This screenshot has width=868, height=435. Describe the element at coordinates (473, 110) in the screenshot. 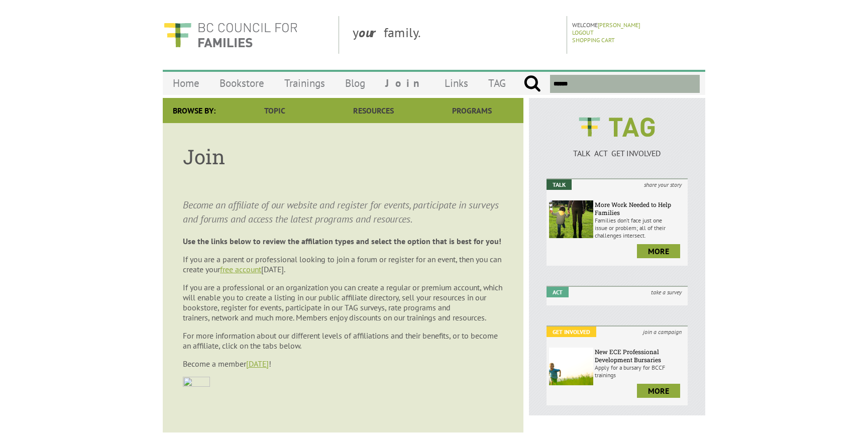

I see `a: Programs` at that location.